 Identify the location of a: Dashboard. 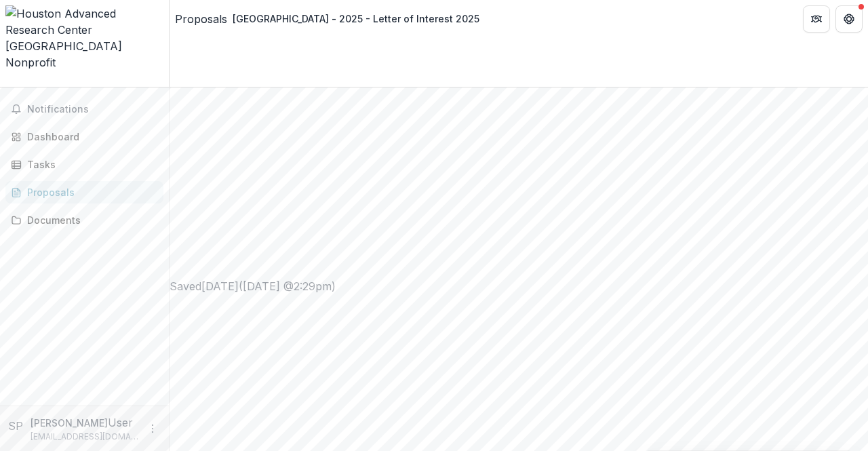
(84, 137).